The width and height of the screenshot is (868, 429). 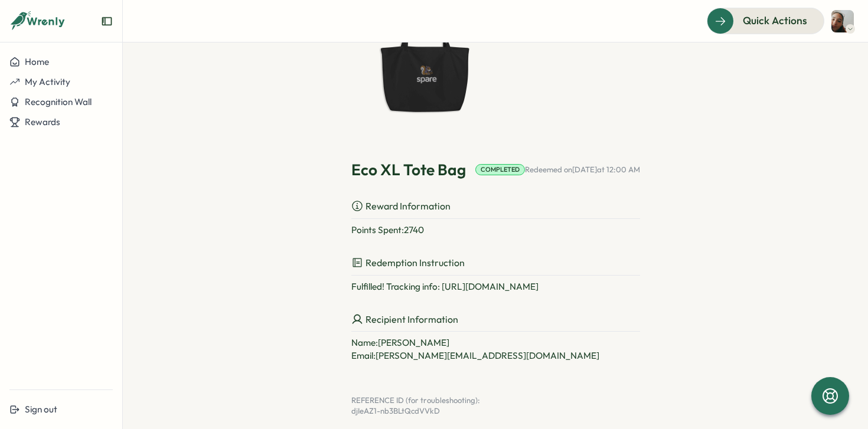 What do you see at coordinates (47, 82) in the screenshot?
I see `span: My Activity` at bounding box center [47, 82].